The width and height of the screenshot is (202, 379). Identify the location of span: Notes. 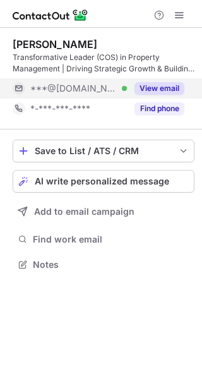
(111, 264).